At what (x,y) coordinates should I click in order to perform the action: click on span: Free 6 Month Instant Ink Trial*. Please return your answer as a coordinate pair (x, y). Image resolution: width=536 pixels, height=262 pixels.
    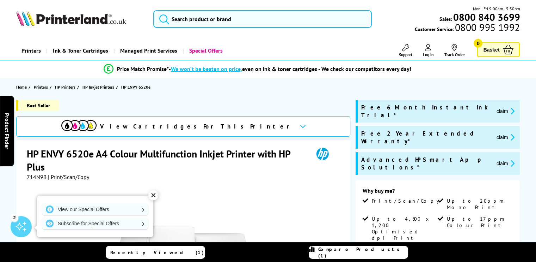
    Looking at the image, I should click on (426, 111).